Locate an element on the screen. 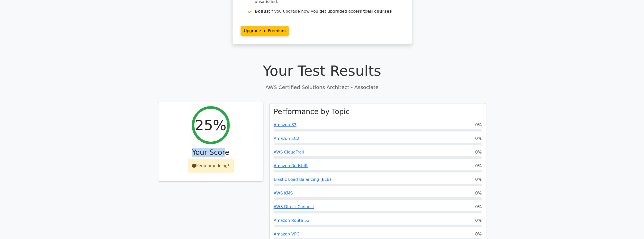 The width and height of the screenshot is (644, 239). h2: 25% is located at coordinates (210, 125).